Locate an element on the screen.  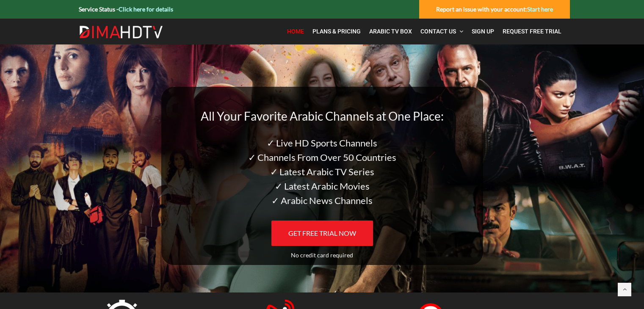
strong: Report an issue with your account: is located at coordinates (494, 9).